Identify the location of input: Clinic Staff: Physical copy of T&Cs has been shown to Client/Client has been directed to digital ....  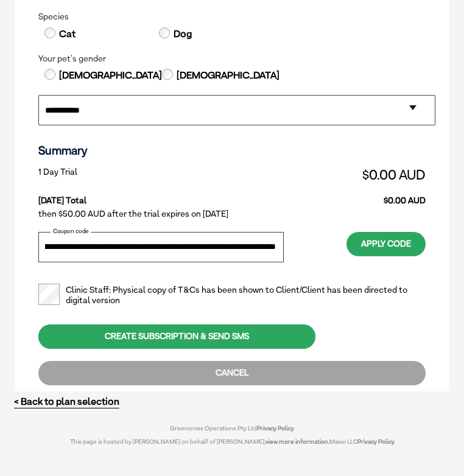
(48, 294).